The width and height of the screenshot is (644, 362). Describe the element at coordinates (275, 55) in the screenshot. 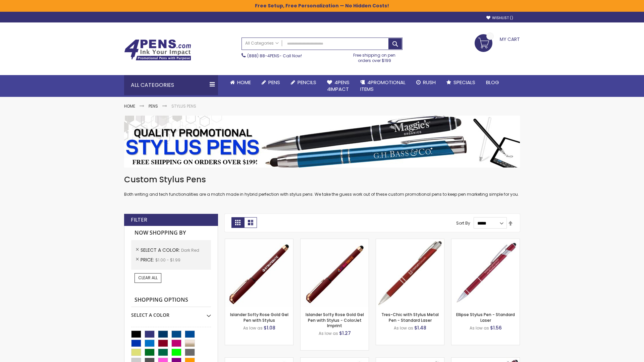

I see `span: - Call Now!` at that location.